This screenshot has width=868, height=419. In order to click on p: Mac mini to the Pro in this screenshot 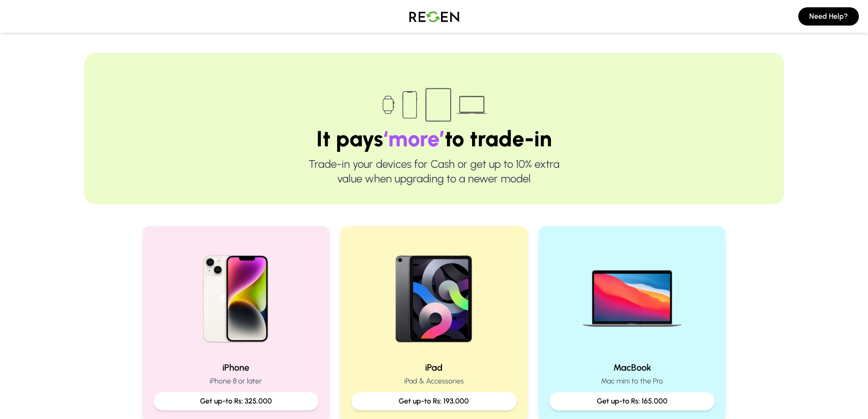, I will do `click(632, 381)`.